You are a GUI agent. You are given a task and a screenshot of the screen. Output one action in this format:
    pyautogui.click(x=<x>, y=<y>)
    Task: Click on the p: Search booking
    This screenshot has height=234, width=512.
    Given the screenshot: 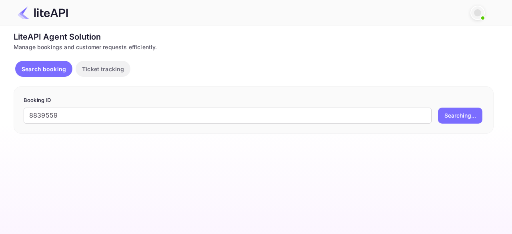 What is the action you would take?
    pyautogui.click(x=44, y=69)
    